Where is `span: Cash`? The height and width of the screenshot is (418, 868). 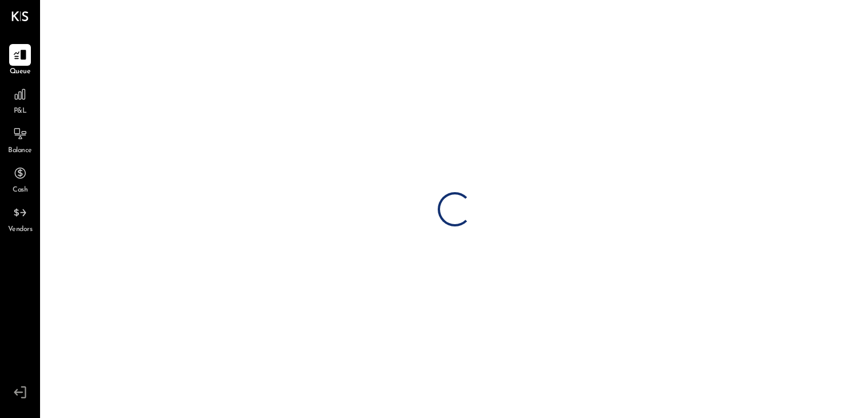
span: Cash is located at coordinates (20, 191).